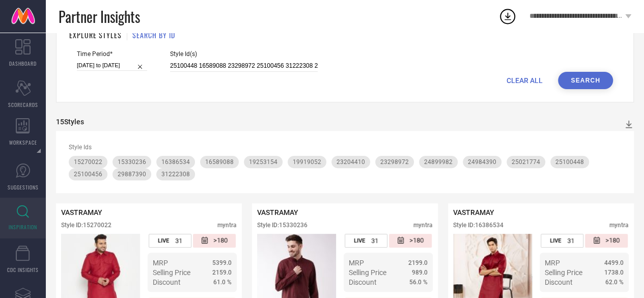  Describe the element at coordinates (282, 225) in the screenshot. I see `div: Style ID: 15330236` at that location.